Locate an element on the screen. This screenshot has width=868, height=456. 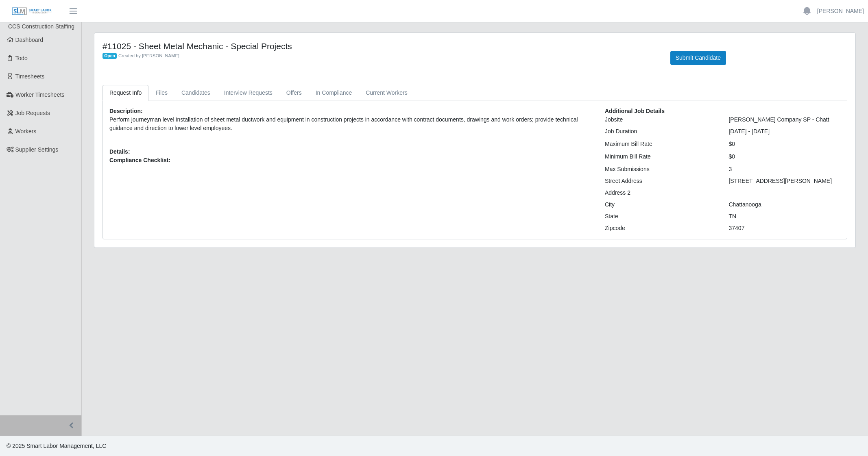
div: Chattanooga is located at coordinates (784, 204).